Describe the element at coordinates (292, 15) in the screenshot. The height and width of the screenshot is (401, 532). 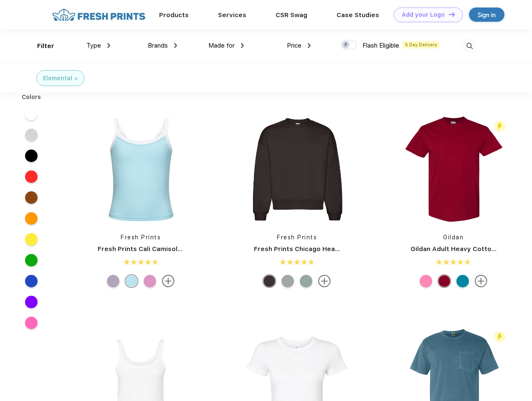
I see `a: CSR Swag` at that location.